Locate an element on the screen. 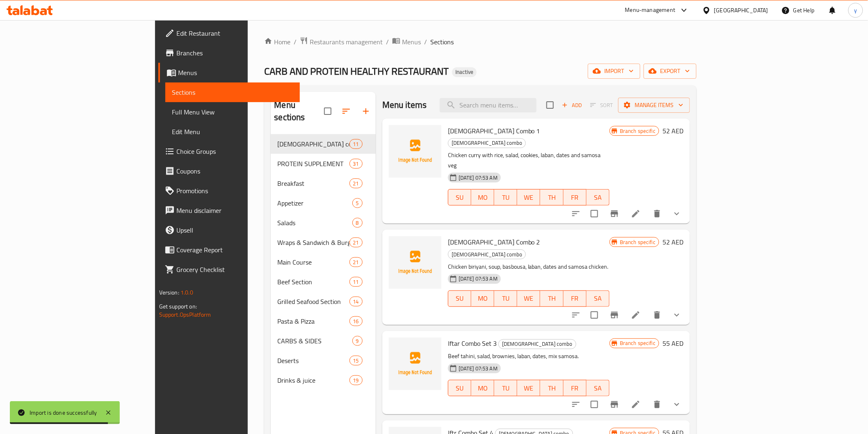 The height and width of the screenshot is (434, 868). button: Add section is located at coordinates (366, 111).